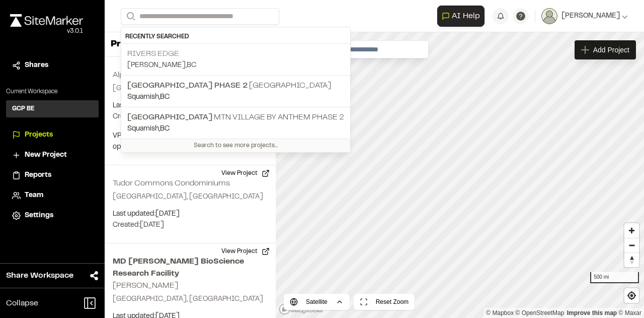 Image resolution: width=644 pixels, height=318 pixels. I want to click on button: Reset Zoom, so click(384, 302).